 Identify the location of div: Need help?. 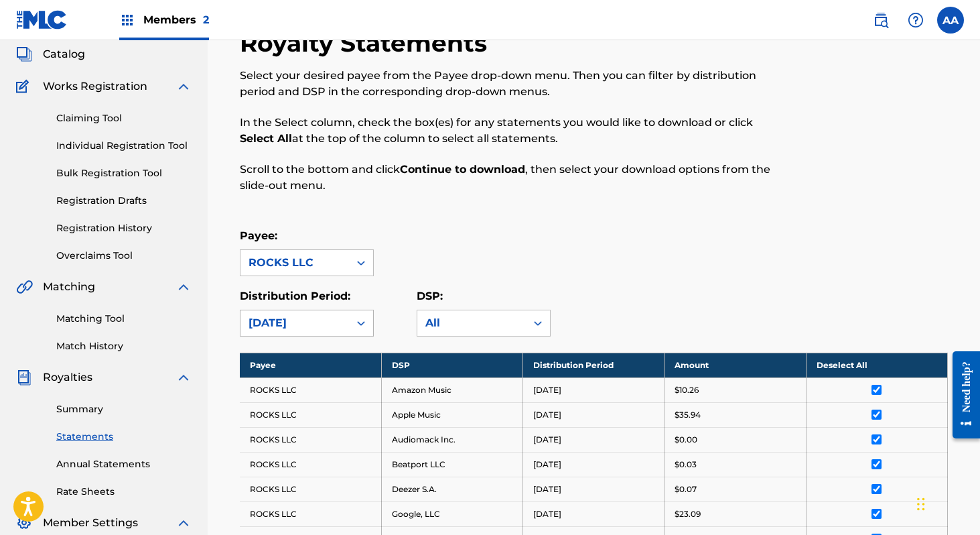
(23, 46).